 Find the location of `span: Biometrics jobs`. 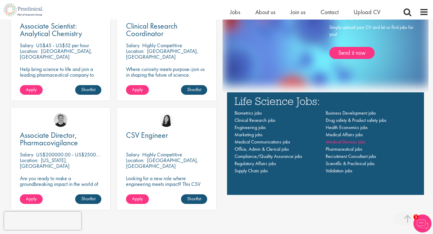

span: Biometrics jobs is located at coordinates (248, 113).